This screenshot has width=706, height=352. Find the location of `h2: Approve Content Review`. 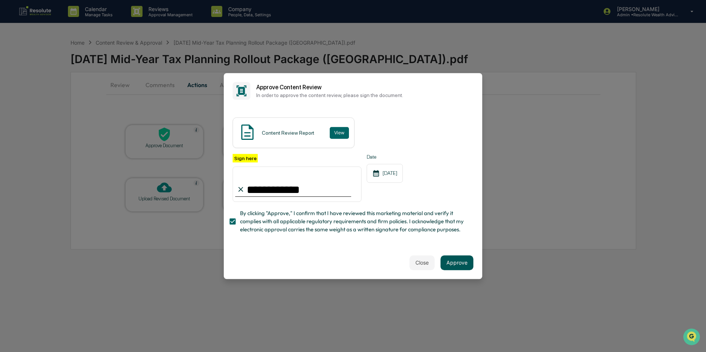

h2: Approve Content Review is located at coordinates (365, 87).